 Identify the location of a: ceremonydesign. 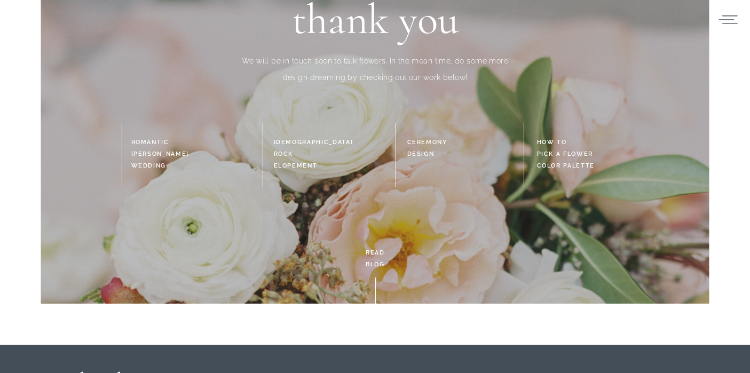
(451, 155).